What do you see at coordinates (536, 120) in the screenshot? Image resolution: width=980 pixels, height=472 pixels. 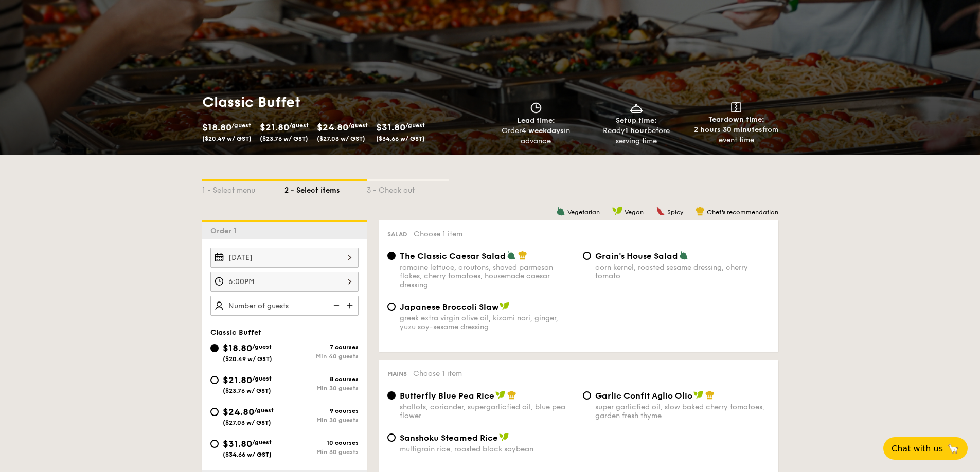 I see `span: Lead time:` at bounding box center [536, 120].